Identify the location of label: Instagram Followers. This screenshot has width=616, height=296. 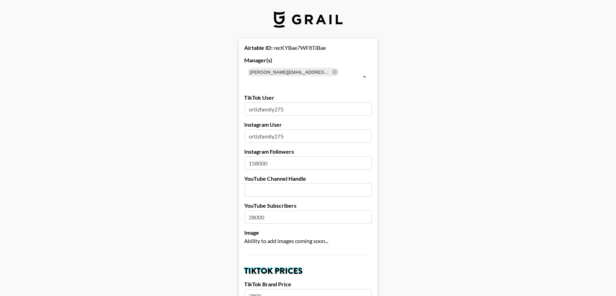
(308, 152).